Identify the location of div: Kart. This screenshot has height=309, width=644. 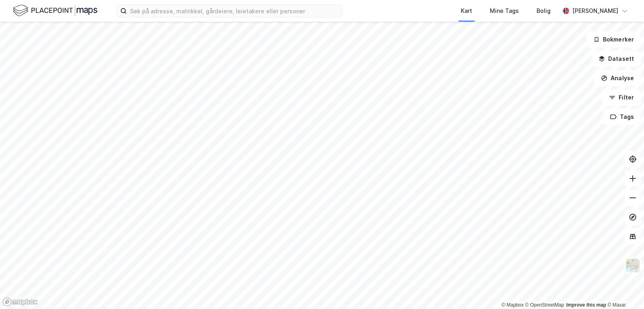
(466, 11).